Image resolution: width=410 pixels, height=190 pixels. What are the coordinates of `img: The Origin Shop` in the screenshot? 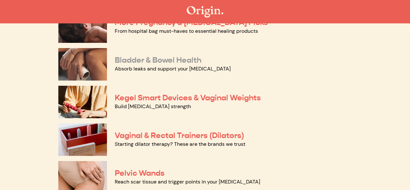 It's located at (205, 12).